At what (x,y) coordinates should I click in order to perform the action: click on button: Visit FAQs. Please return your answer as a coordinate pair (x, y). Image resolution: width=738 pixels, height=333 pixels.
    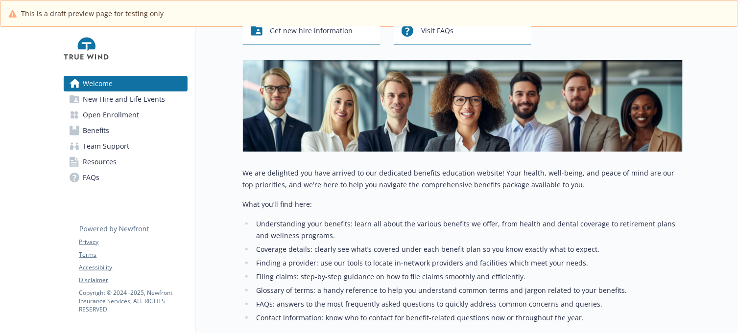
    Looking at the image, I should click on (462, 30).